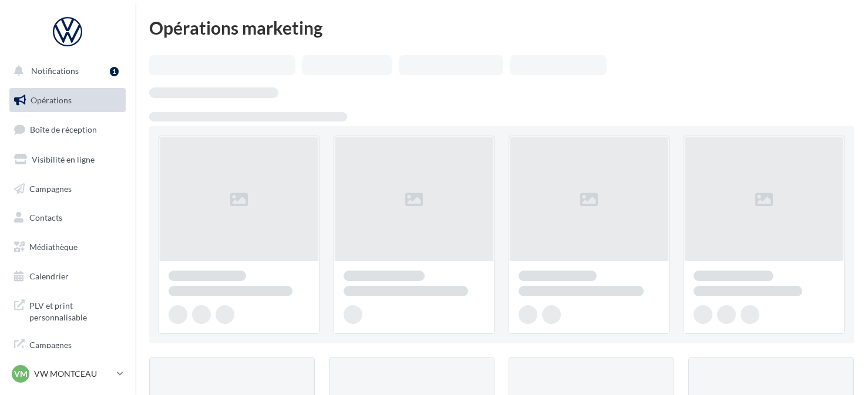 The image size is (868, 395). What do you see at coordinates (75, 349) in the screenshot?
I see `span: Campagnes DataOnDemand` at bounding box center [75, 349].